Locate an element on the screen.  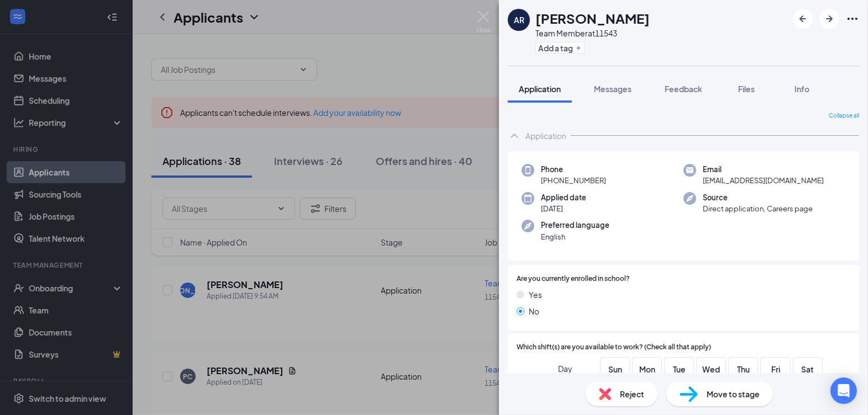
span: English is located at coordinates (576, 237).